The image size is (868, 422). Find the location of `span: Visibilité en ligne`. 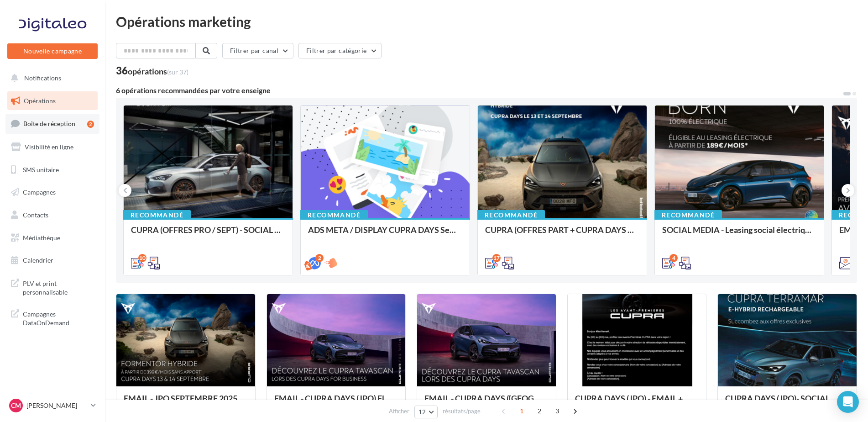

span: Visibilité en ligne is located at coordinates (49, 146).